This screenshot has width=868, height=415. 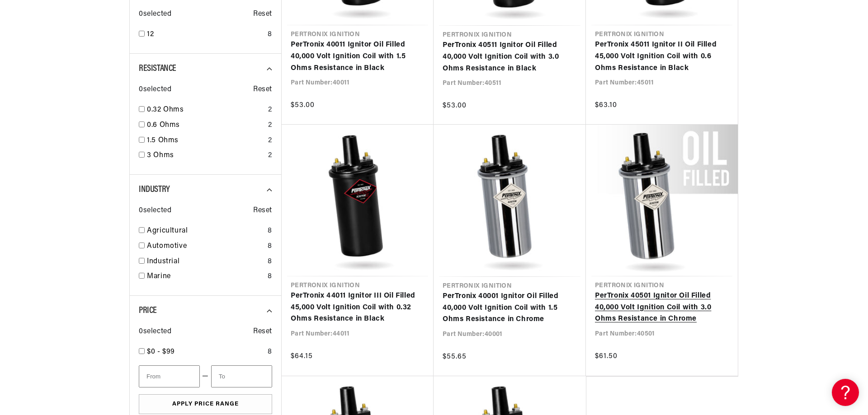 I want to click on a: 12, so click(x=205, y=35).